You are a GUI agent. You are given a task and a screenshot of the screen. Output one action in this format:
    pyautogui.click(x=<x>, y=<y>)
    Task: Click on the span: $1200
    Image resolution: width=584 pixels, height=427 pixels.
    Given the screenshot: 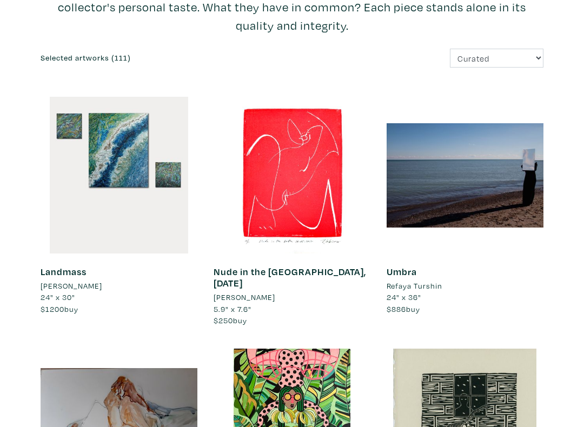 What is the action you would take?
    pyautogui.click(x=52, y=309)
    